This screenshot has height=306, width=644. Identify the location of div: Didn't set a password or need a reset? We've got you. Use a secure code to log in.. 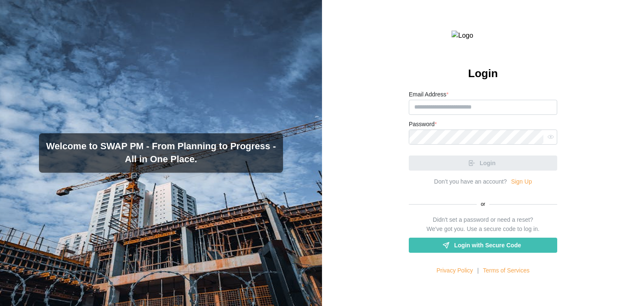
(483, 224).